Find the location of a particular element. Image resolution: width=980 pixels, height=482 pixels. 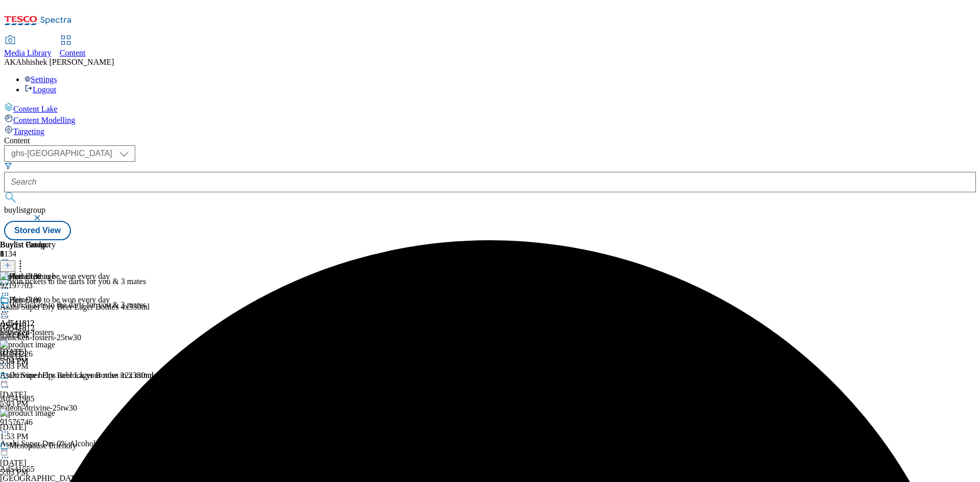

span: Targeting is located at coordinates (29, 131).